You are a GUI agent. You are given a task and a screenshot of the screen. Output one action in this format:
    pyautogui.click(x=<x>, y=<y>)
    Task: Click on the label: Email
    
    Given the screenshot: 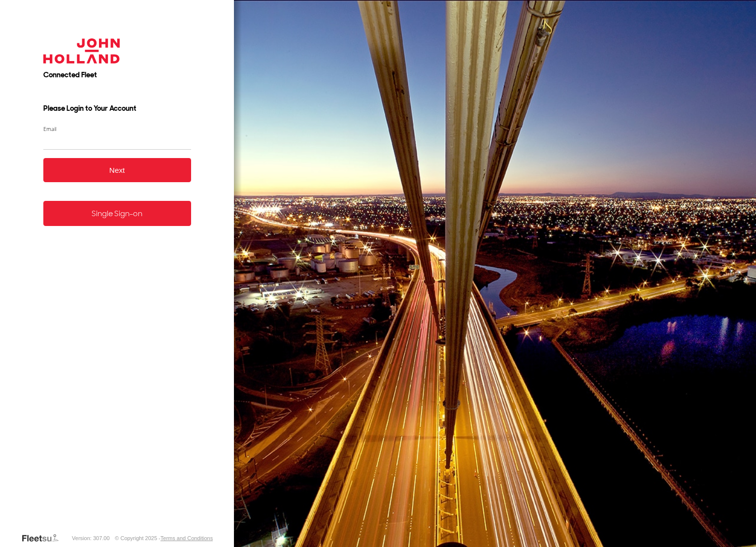 What is the action you would take?
    pyautogui.click(x=117, y=129)
    